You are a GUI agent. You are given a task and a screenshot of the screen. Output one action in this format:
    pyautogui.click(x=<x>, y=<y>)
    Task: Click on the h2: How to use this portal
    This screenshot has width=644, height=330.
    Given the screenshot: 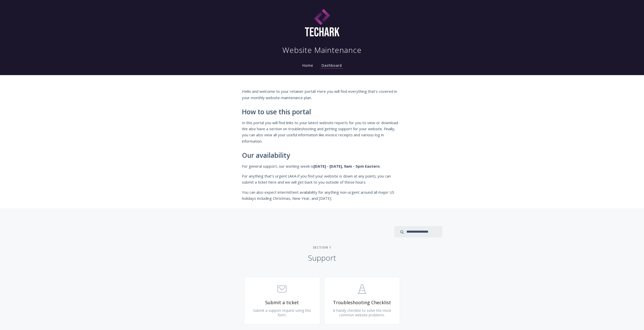 What is the action you would take?
    pyautogui.click(x=322, y=112)
    